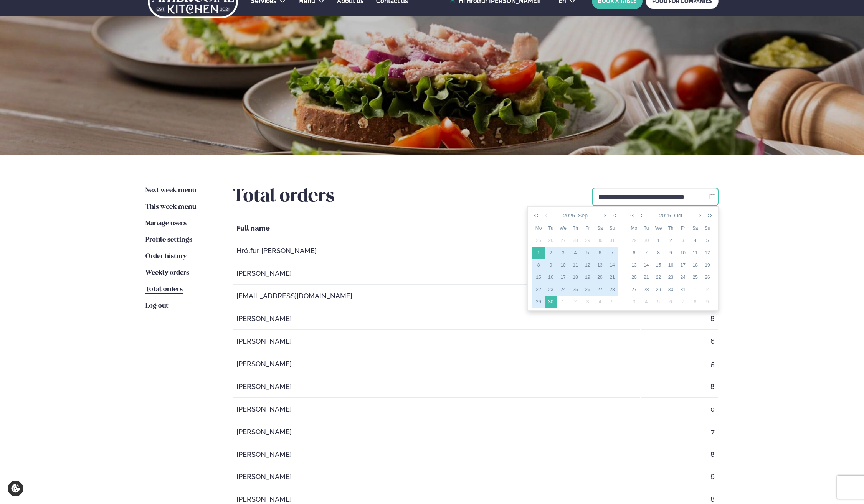  Describe the element at coordinates (563, 290) in the screenshot. I see `td: 2025-09-24` at that location.